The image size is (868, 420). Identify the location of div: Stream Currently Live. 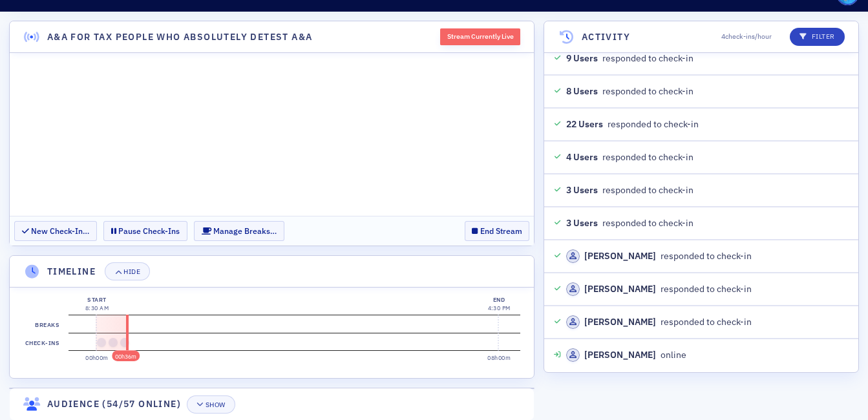
(481, 37).